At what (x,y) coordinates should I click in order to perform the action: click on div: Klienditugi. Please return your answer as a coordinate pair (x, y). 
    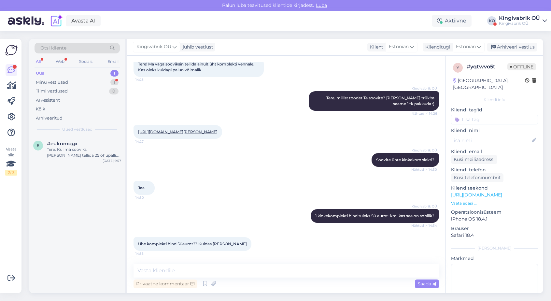
    Looking at the image, I should click on (436, 47).